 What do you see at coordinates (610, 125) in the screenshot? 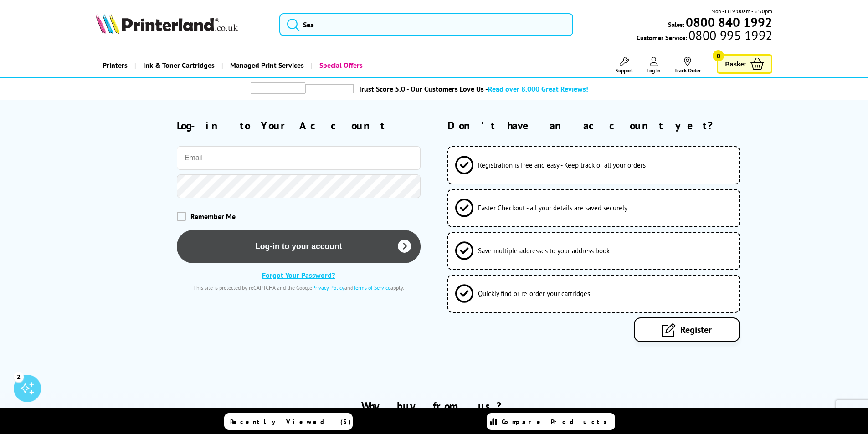
I see `h2: Don't have an account yet?` at bounding box center [610, 125].